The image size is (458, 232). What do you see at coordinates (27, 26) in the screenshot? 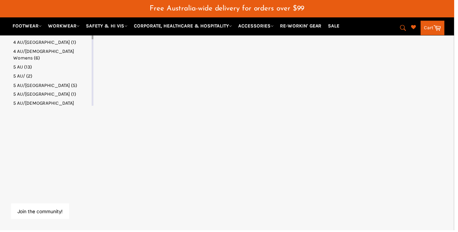
I see `a: FOOTWEAR` at bounding box center [27, 26].